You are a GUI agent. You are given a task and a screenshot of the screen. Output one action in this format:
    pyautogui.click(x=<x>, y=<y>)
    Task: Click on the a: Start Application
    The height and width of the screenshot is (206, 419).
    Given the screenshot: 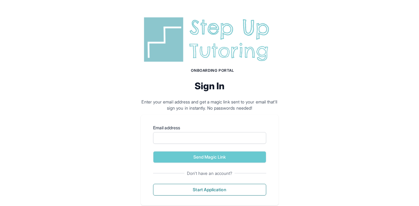 What is the action you would take?
    pyautogui.click(x=210, y=189)
    